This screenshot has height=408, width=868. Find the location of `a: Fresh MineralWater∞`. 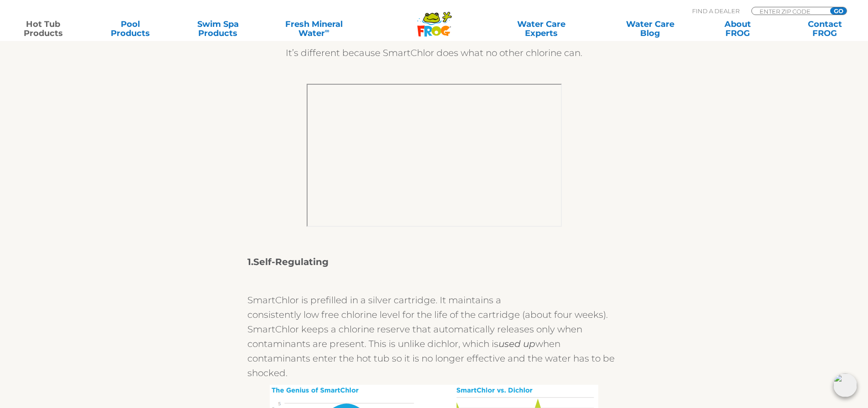

a: Fresh MineralWater∞ is located at coordinates (313, 29).